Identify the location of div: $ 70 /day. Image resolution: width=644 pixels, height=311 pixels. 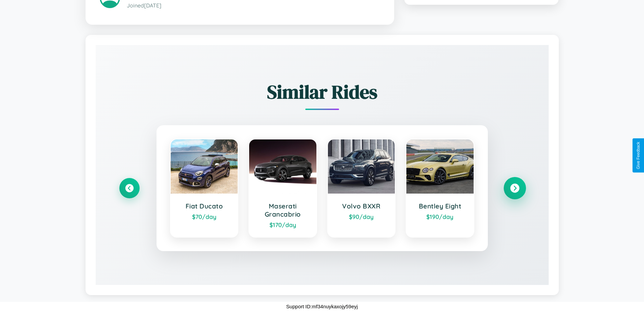
(204, 216).